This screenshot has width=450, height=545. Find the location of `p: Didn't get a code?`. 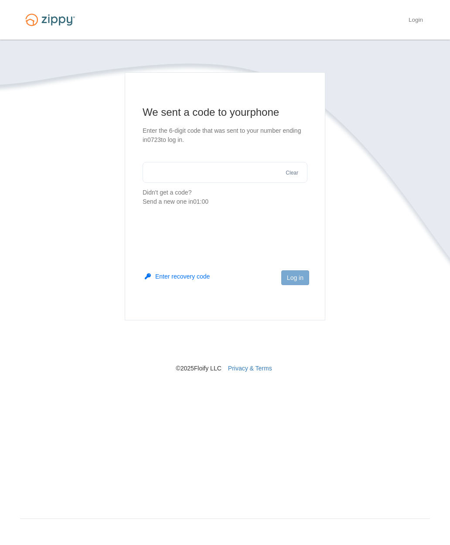

p: Didn't get a code? is located at coordinates (225, 197).